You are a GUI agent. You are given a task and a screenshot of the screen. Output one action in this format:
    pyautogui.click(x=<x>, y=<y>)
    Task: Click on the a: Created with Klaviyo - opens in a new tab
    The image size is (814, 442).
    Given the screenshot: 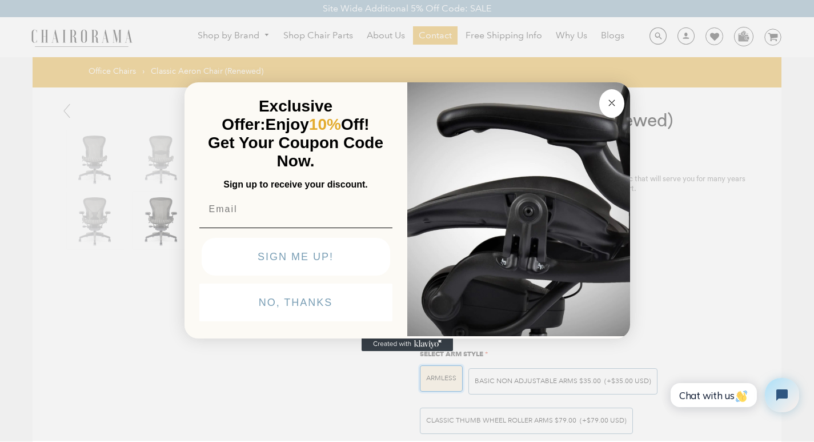 What is the action you would take?
    pyautogui.click(x=407, y=344)
    